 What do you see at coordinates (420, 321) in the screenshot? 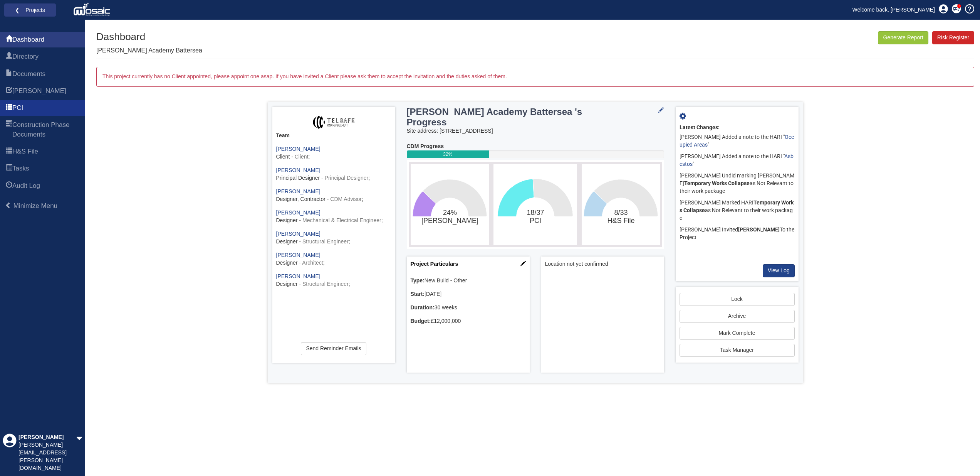
I see `b: Budget:` at bounding box center [420, 321].